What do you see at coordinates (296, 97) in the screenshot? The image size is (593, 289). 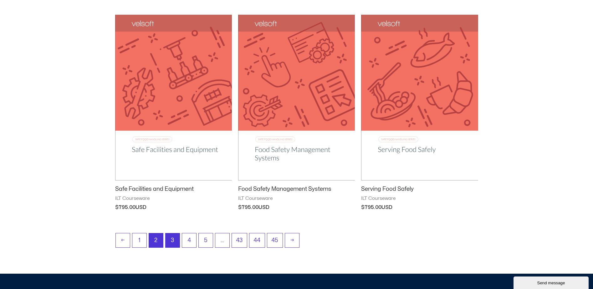 I see `img: Food Safety Management Systems` at bounding box center [296, 97].